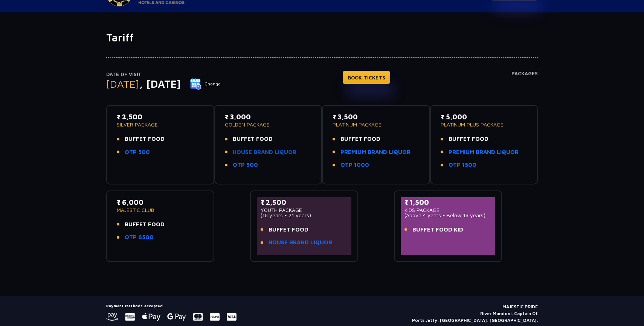 This screenshot has height=326, width=644. Describe the element at coordinates (355, 165) in the screenshot. I see `a: OTP 1000` at that location.